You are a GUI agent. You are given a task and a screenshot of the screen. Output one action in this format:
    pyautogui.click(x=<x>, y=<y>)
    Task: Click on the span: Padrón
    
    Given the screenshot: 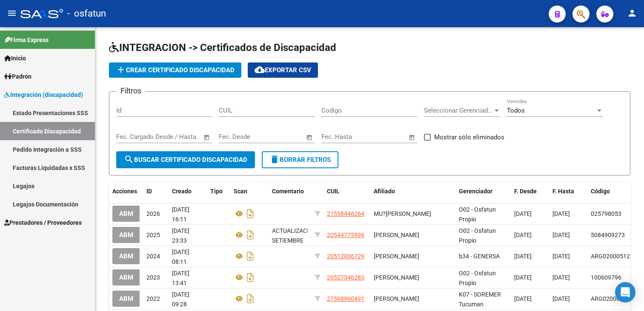 What is the action you would take?
    pyautogui.click(x=18, y=77)
    